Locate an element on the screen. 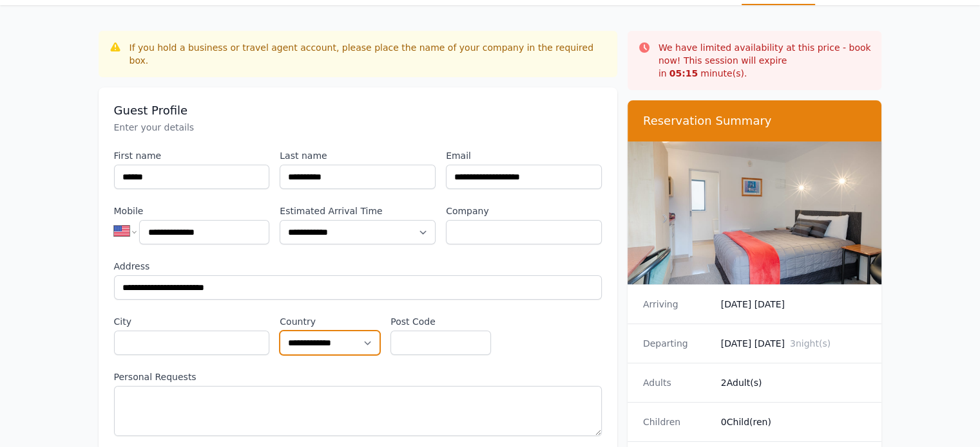  dd: 0 Child(ren) is located at coordinates (794, 422).